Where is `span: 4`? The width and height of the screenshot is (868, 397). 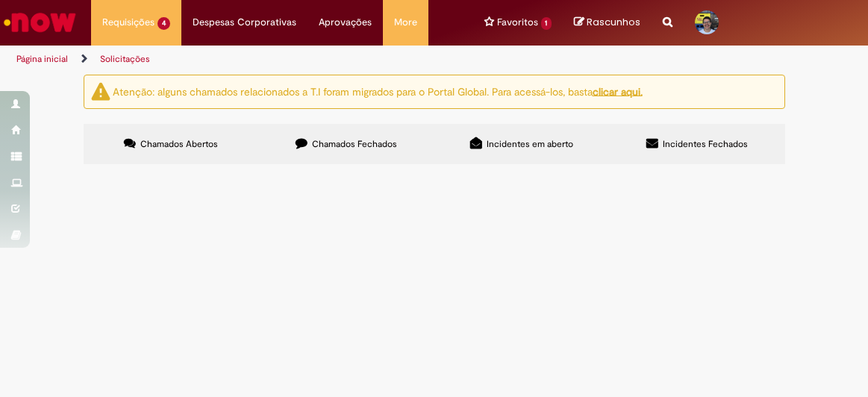 span: 4 is located at coordinates (163, 23).